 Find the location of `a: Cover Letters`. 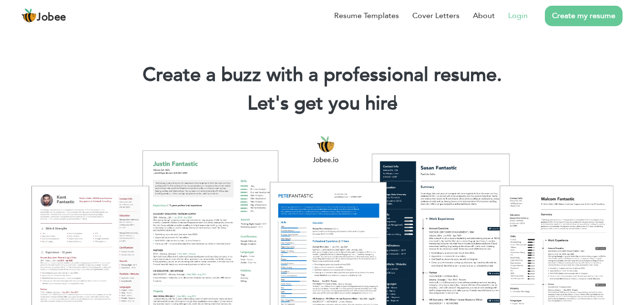

a: Cover Letters is located at coordinates (436, 15).